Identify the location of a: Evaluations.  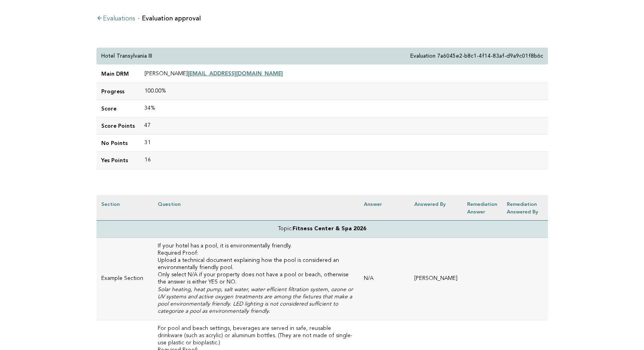
(116, 19).